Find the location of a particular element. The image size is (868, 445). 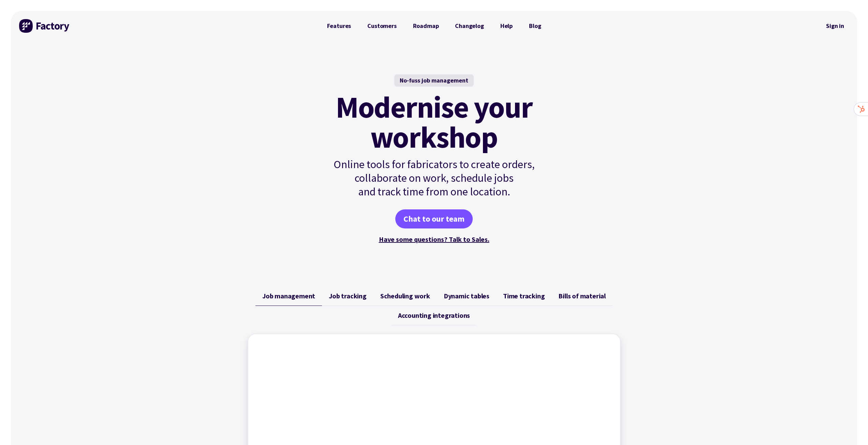

span: Time tracking is located at coordinates (524, 296).